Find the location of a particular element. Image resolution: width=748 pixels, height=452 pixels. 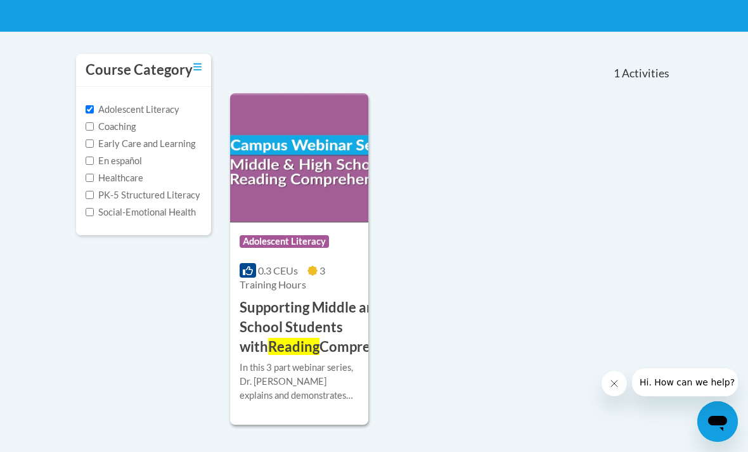

a: Toggle collapse is located at coordinates (197, 67).